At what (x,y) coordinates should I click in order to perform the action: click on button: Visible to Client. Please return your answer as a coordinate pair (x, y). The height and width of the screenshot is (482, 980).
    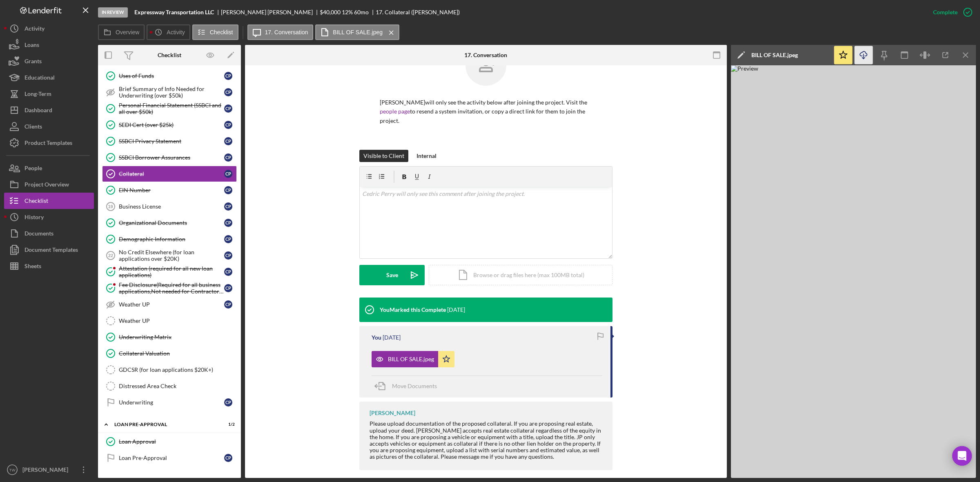
    Looking at the image, I should click on (384, 156).